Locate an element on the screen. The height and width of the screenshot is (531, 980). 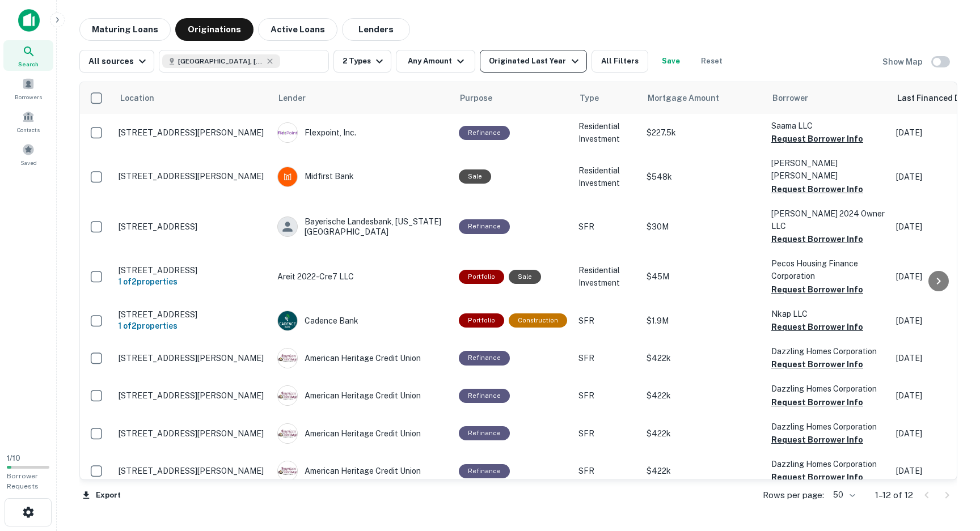
a: Contacts is located at coordinates (28, 121).